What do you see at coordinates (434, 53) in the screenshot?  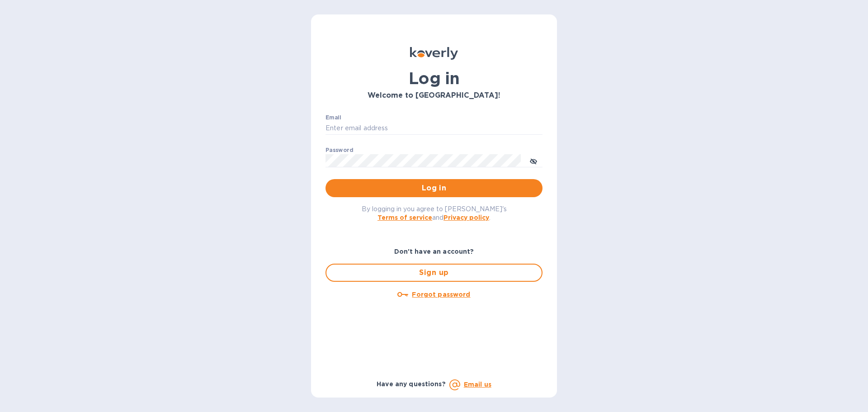 I see `img: Koverly` at bounding box center [434, 53].